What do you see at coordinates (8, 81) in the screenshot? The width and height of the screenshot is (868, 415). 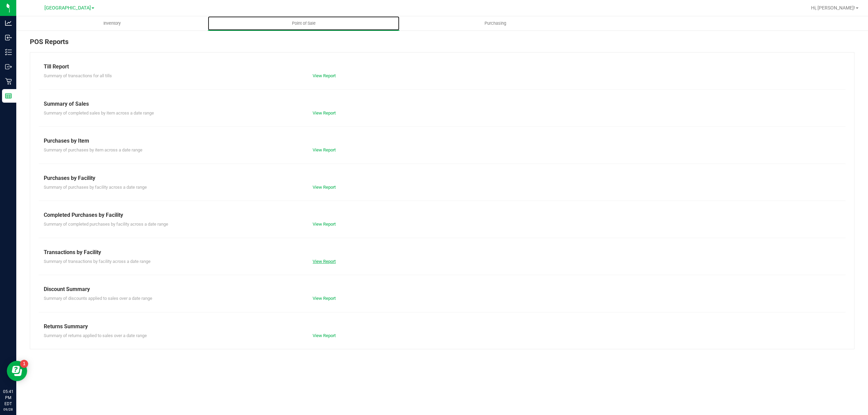 I see `inline-svg: Retail` at bounding box center [8, 81].